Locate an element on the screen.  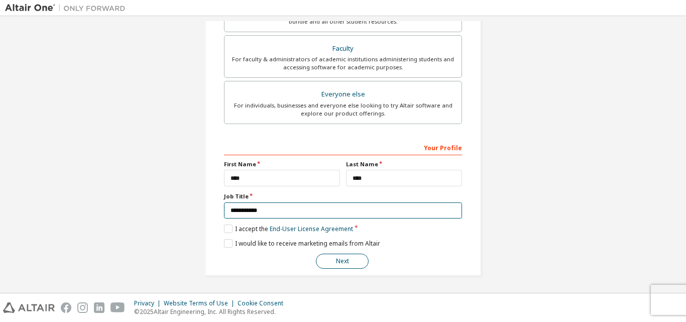
p: © 2025 Altair Engineering, Inc. All Rights Reserved. is located at coordinates (211, 311).